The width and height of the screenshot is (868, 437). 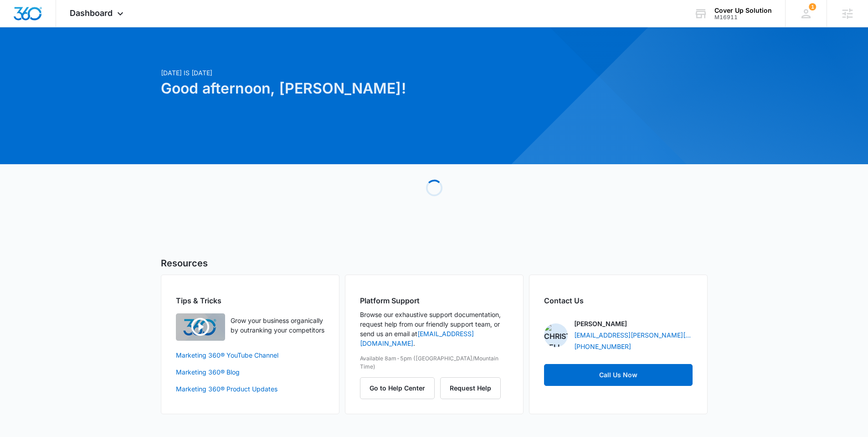 What do you see at coordinates (434, 263) in the screenshot?
I see `h5: Resources` at bounding box center [434, 263].